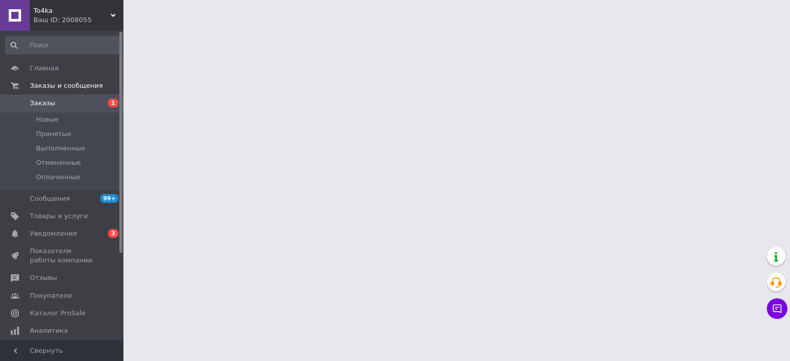 The height and width of the screenshot is (361, 790). Describe the element at coordinates (47, 120) in the screenshot. I see `span: Новые` at that location.